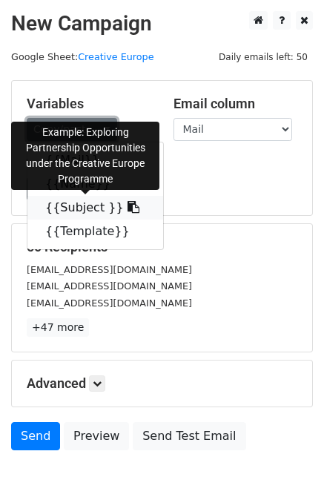  I want to click on div: Example: Exploring Partnership Opportunities under the Creative Europe Programme, so click(85, 156).